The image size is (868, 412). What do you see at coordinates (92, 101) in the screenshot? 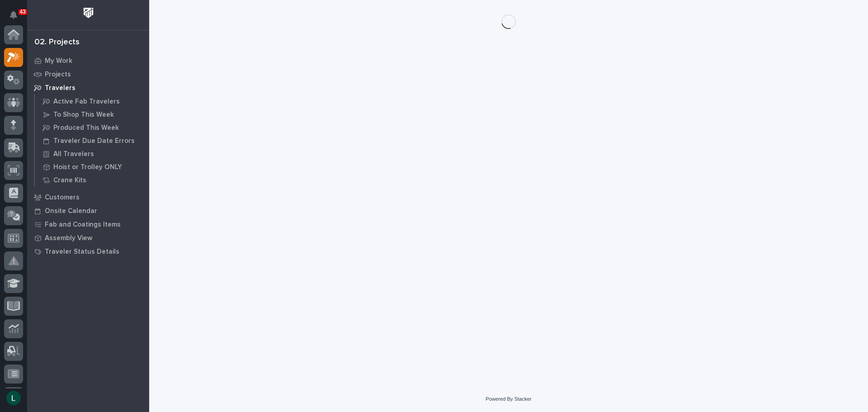
I see `a: Active Fab Travelers` at bounding box center [92, 101].